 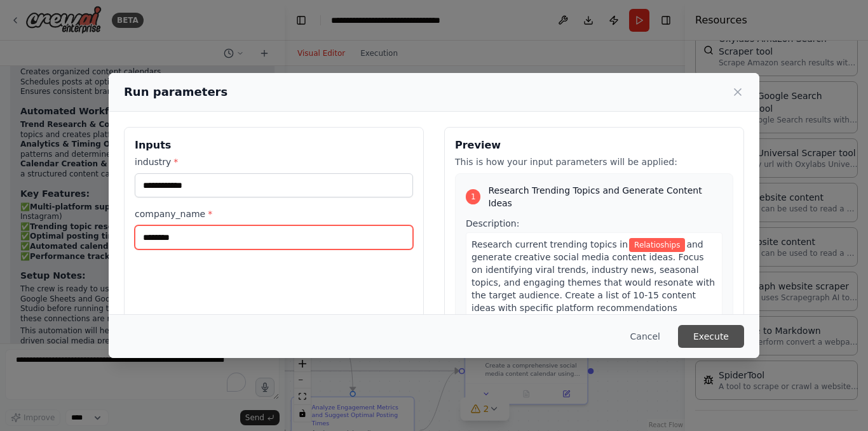 I want to click on h3: Preview, so click(x=594, y=145).